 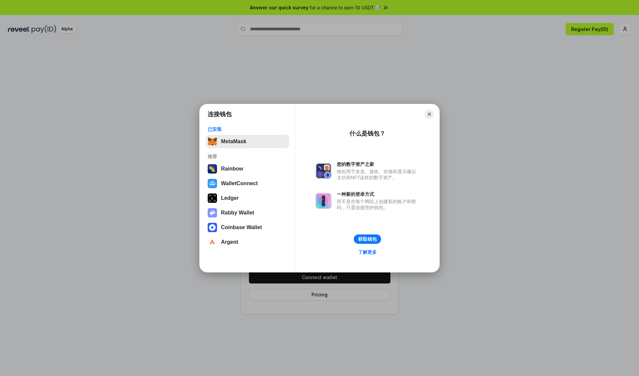 I want to click on div: Argent, so click(x=230, y=242).